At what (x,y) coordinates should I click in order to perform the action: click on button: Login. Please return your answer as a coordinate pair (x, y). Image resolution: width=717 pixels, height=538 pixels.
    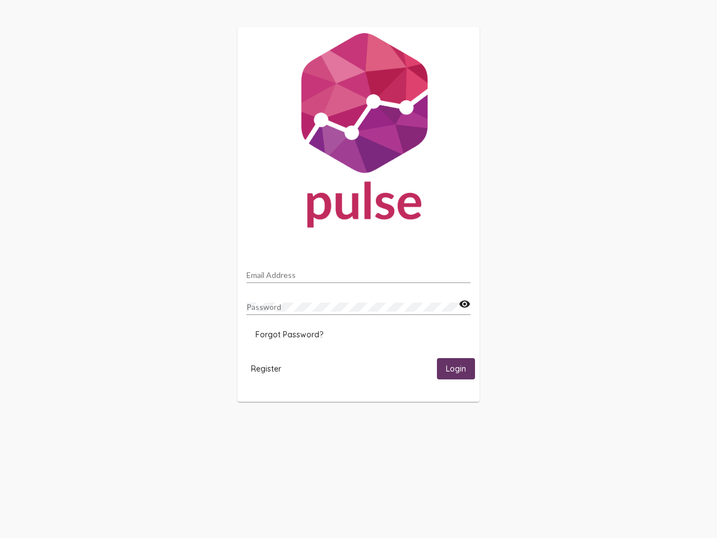
    Looking at the image, I should click on (456, 368).